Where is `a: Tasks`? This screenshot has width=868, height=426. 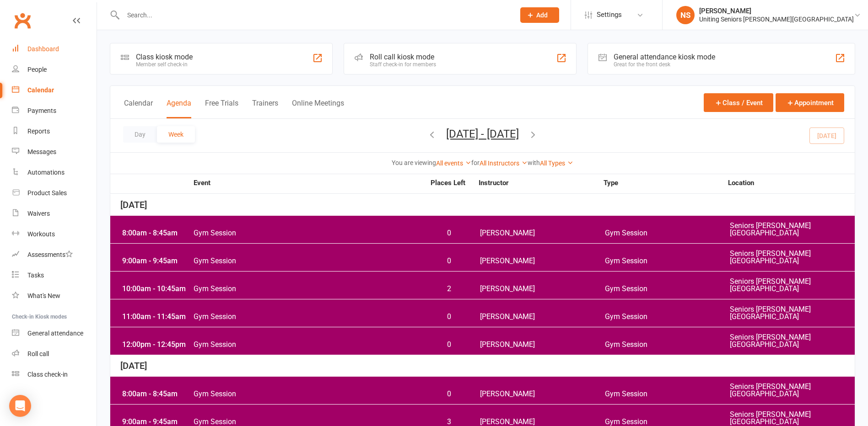
a: Tasks is located at coordinates (54, 275).